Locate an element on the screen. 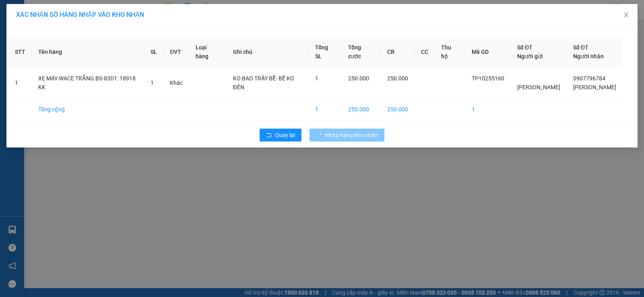  span: Người nhận is located at coordinates (589, 56).